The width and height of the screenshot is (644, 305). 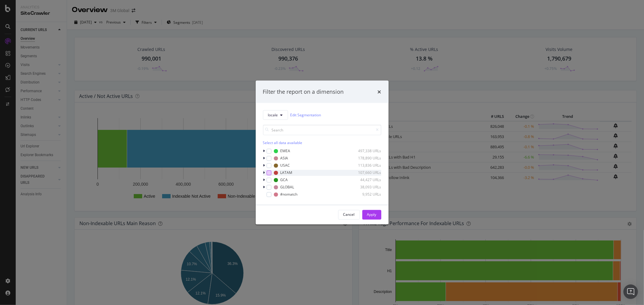 What do you see at coordinates (287, 187) in the screenshot?
I see `div: GLOBAL` at bounding box center [287, 187].